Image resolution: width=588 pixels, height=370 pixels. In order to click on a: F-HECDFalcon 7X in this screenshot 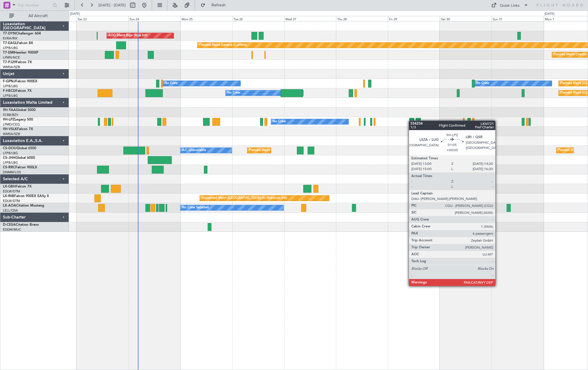, I will do `click(17, 91)`.